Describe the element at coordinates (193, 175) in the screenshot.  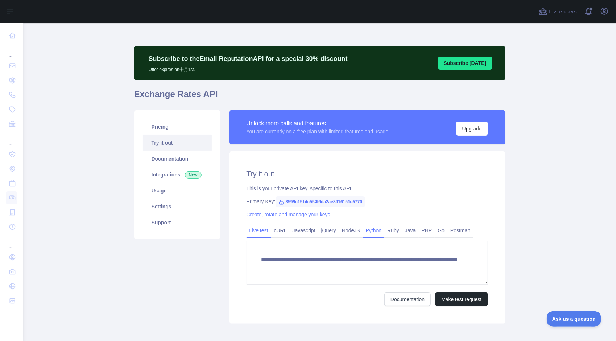
I see `span: New` at that location.